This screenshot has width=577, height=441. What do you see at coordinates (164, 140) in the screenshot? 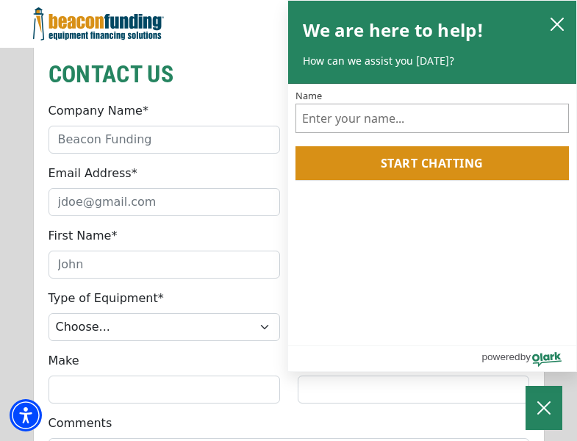
I see `input: Beacon Funding` at bounding box center [164, 140].